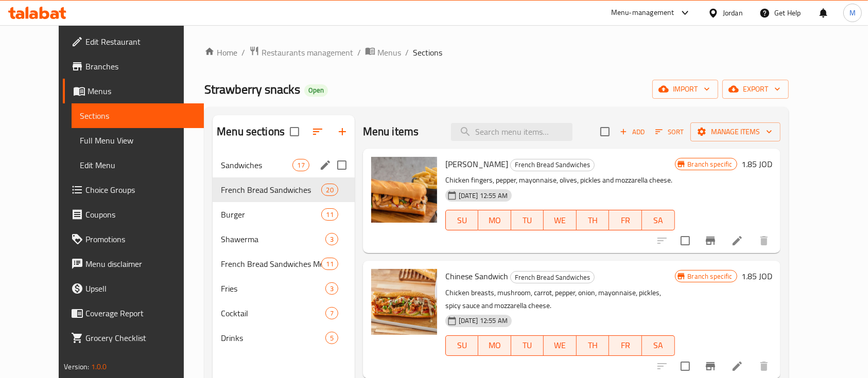 The image size is (868, 378). Describe the element at coordinates (391, 132) in the screenshot. I see `h2: Menu items` at that location.